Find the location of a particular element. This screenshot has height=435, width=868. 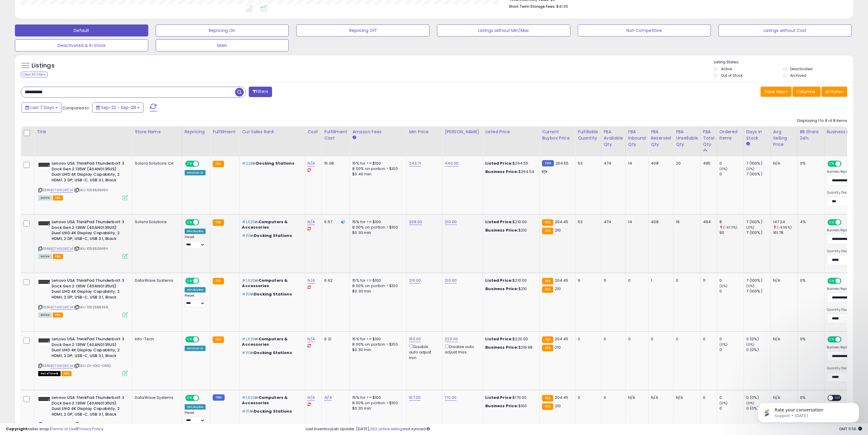

div: 53 is located at coordinates (587, 222).